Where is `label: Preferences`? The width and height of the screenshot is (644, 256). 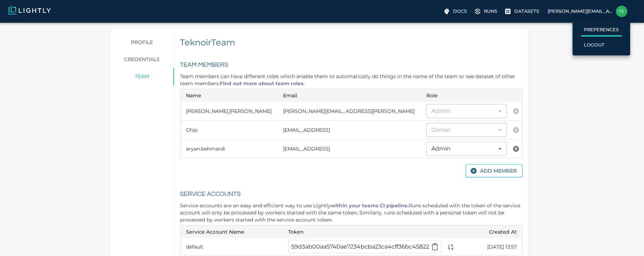
label: Preferences is located at coordinates (601, 30).